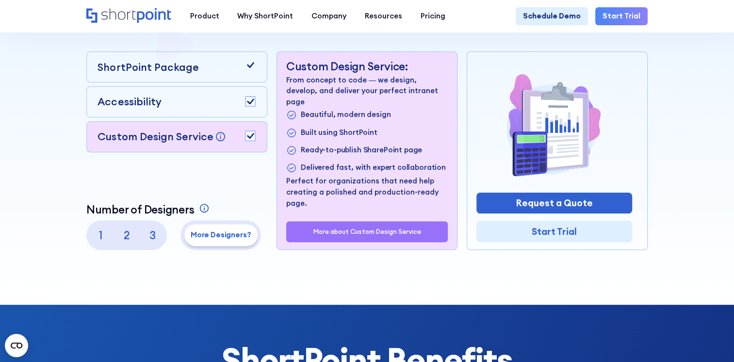  I want to click on a: Company, so click(329, 16).